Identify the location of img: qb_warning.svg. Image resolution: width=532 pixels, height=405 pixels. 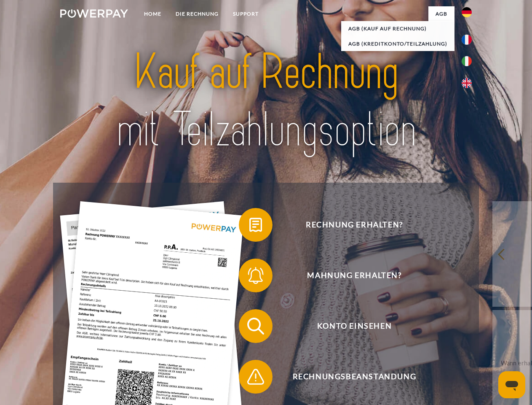
(255, 377).